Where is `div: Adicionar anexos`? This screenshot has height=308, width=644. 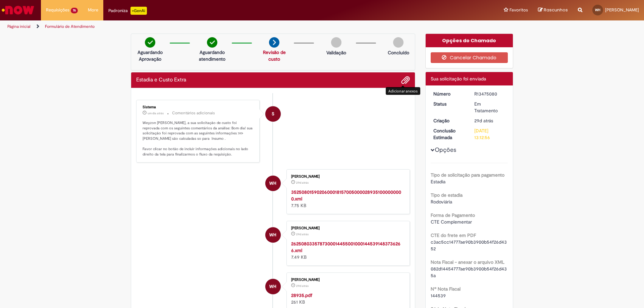 div: Adicionar anexos is located at coordinates (403, 91).